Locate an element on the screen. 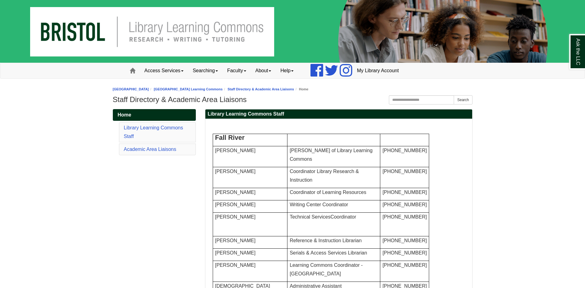 The height and width of the screenshot is (288, 585). a: Access Services is located at coordinates (164, 71).